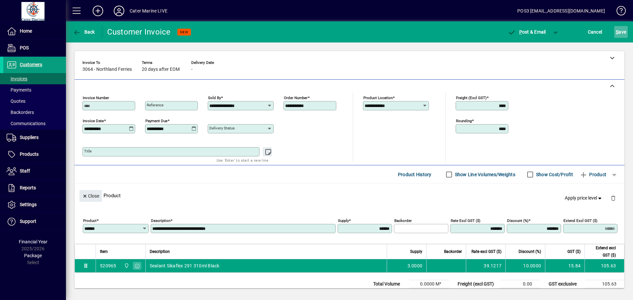 The height and width of the screenshot is (300, 633). I want to click on app-page-header-button: Back, so click(84, 32).